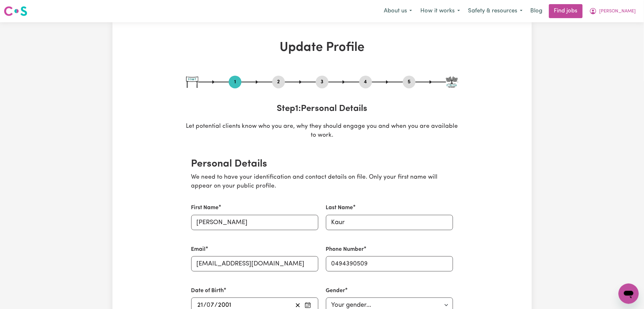 This screenshot has height=309, width=644. Describe the element at coordinates (207, 291) in the screenshot. I see `label: Date of Birth` at that location.